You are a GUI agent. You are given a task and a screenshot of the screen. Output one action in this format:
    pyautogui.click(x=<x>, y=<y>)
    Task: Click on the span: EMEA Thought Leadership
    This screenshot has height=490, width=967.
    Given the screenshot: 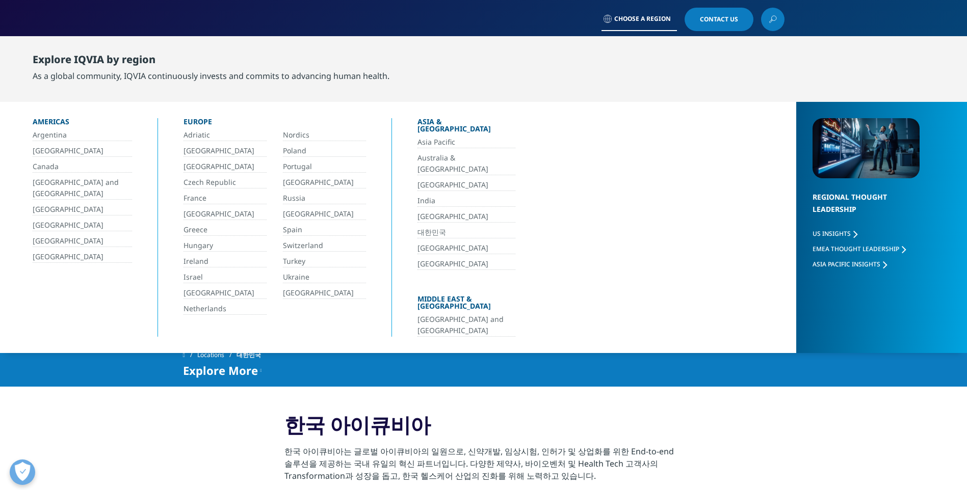 What is the action you would take?
    pyautogui.click(x=856, y=249)
    